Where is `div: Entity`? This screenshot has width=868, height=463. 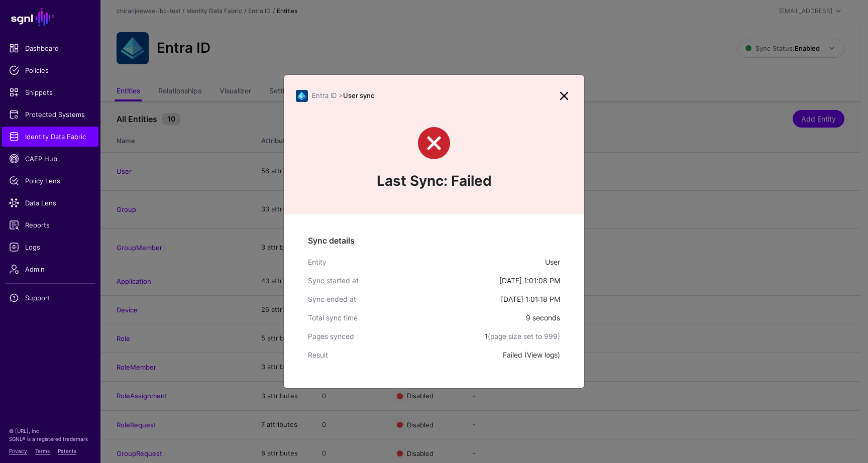 div: Entity is located at coordinates (427, 262).